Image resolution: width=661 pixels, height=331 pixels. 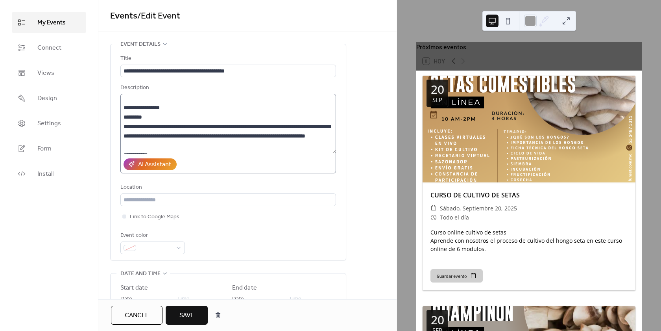 What do you see at coordinates (45, 174) in the screenshot?
I see `span: Install` at bounding box center [45, 174].